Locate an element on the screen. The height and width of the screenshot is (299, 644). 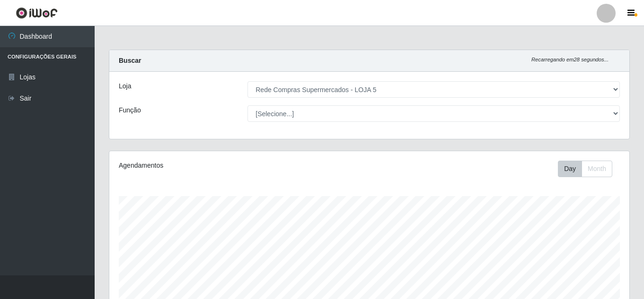
label: Loja is located at coordinates (125, 86).